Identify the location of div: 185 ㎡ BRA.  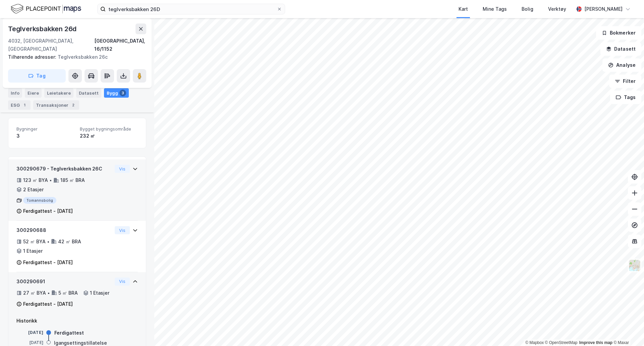
(72, 181).